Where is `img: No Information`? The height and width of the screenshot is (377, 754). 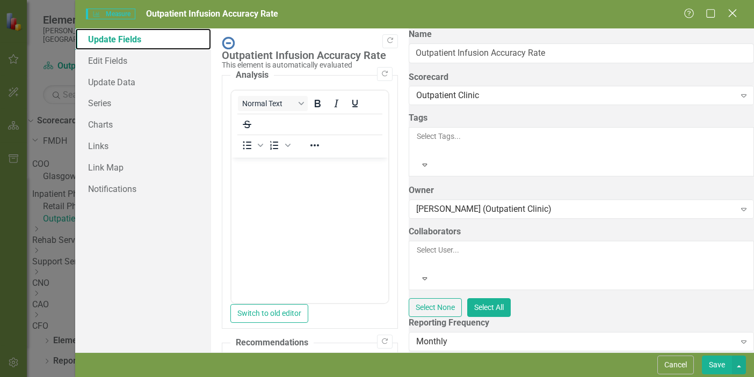
img: No Information is located at coordinates (228, 43).